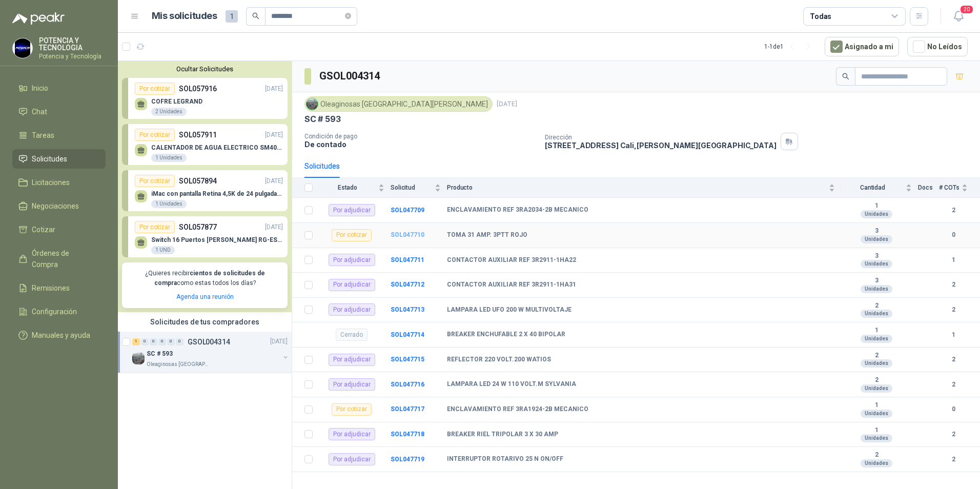  What do you see at coordinates (198, 227) in the screenshot?
I see `p: SOL057877` at bounding box center [198, 227].